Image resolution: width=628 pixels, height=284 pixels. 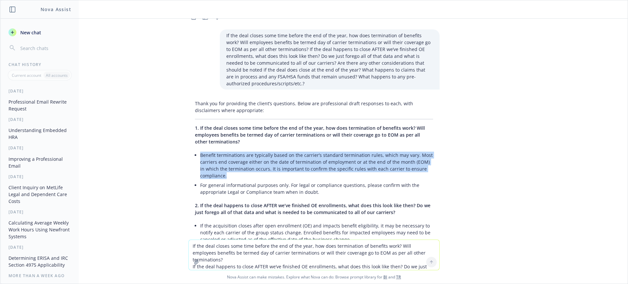 I want to click on button: Understanding Embedded HRA, so click(x=40, y=134).